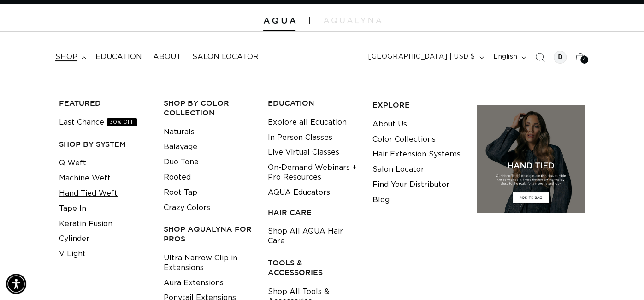  Describe the element at coordinates (313, 212) in the screenshot. I see `h3: HAIR CARE` at that location.